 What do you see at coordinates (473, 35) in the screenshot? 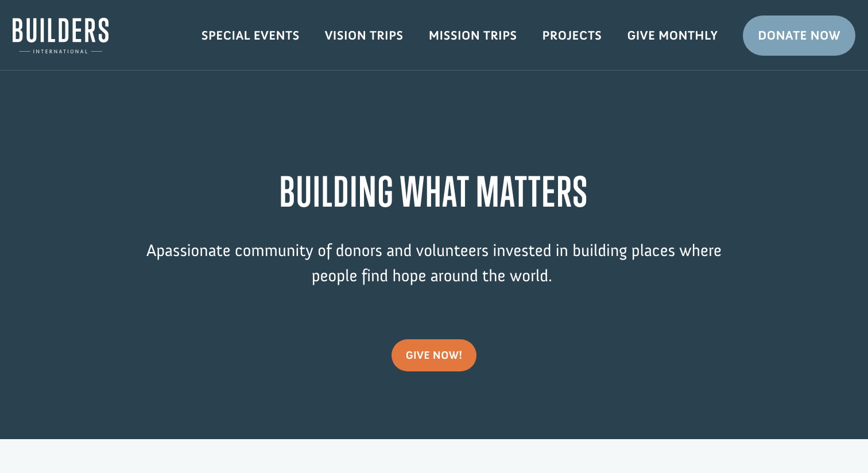
I see `a: Mission Trips` at bounding box center [473, 35].